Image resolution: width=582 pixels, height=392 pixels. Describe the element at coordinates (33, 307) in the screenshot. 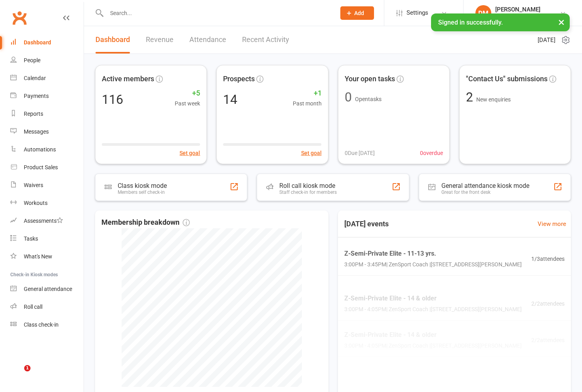

I see `div: Roll call` at that location.